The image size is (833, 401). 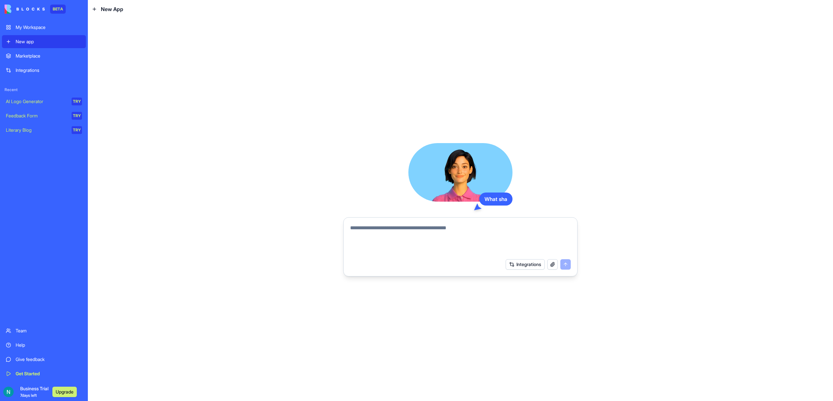 I want to click on a: Marketplace, so click(x=44, y=56).